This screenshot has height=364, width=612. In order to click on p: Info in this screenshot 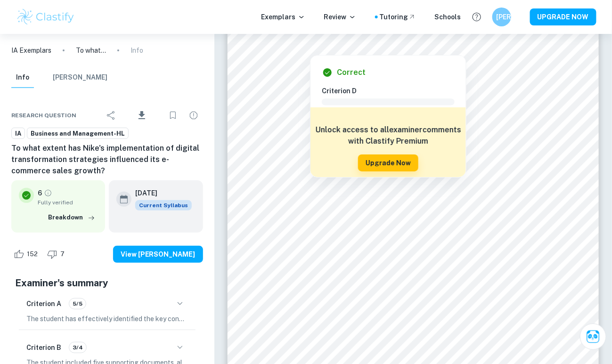, I will do `click(137, 50)`.